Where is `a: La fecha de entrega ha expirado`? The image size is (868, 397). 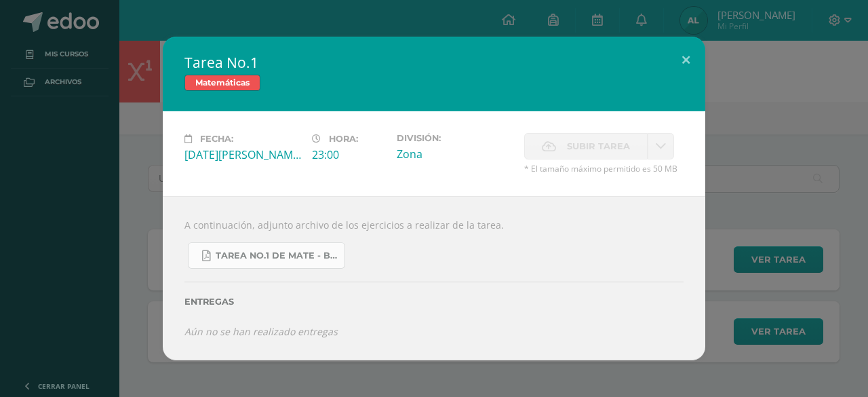 a: La fecha de entrega ha expirado is located at coordinates (660, 146).